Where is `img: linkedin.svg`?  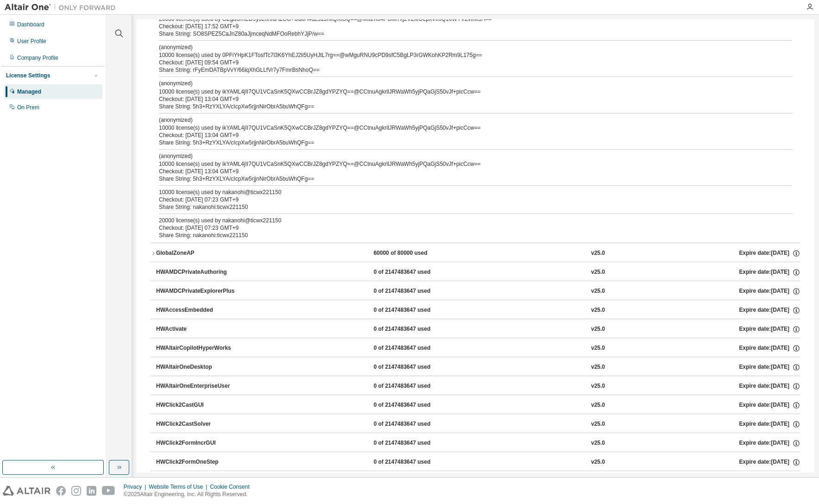 img: linkedin.svg is located at coordinates (91, 490).